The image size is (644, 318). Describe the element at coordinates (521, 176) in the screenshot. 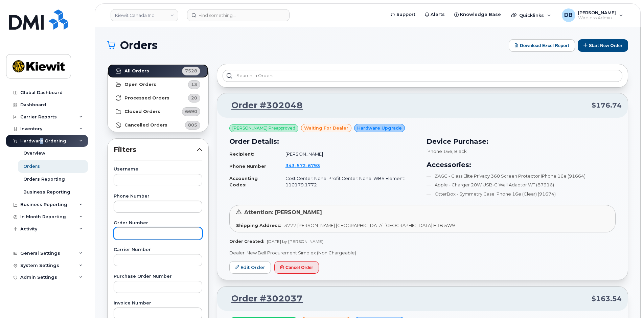

I see `li: ZAGG - Glass Elite Privacy 360 Screen Protector iPhone 16e (91664)` at that location.